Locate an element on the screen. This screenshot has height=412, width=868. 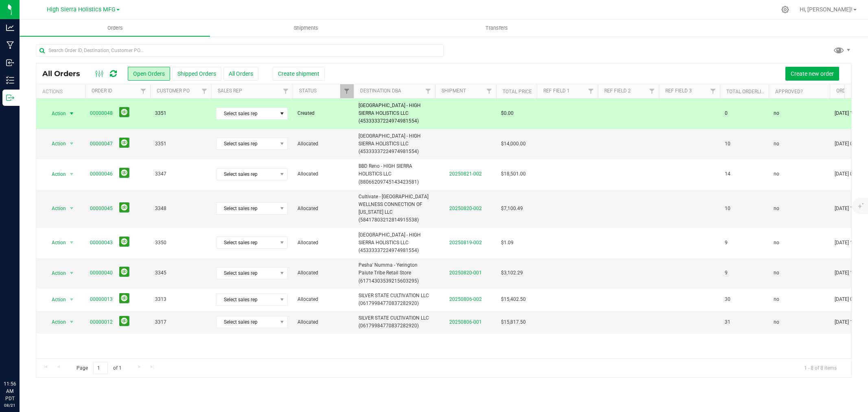
span: Created is located at coordinates (323, 113).